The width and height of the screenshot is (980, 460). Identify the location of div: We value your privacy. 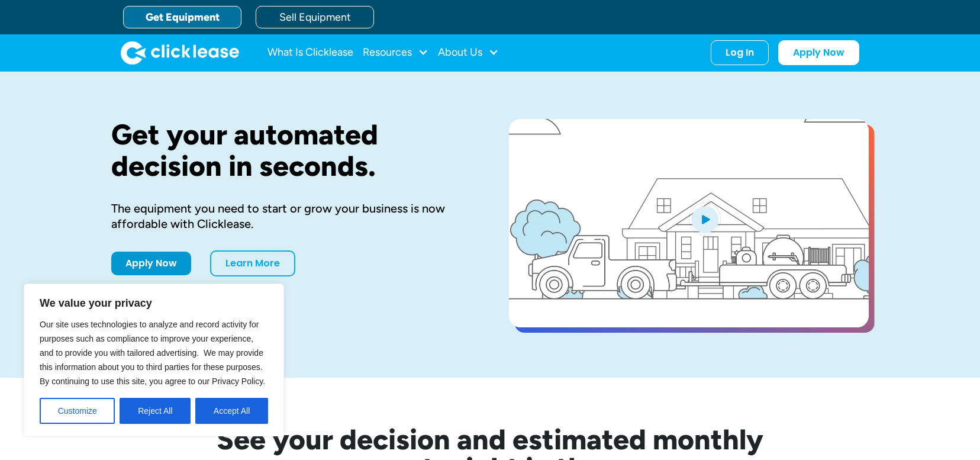
(154, 360).